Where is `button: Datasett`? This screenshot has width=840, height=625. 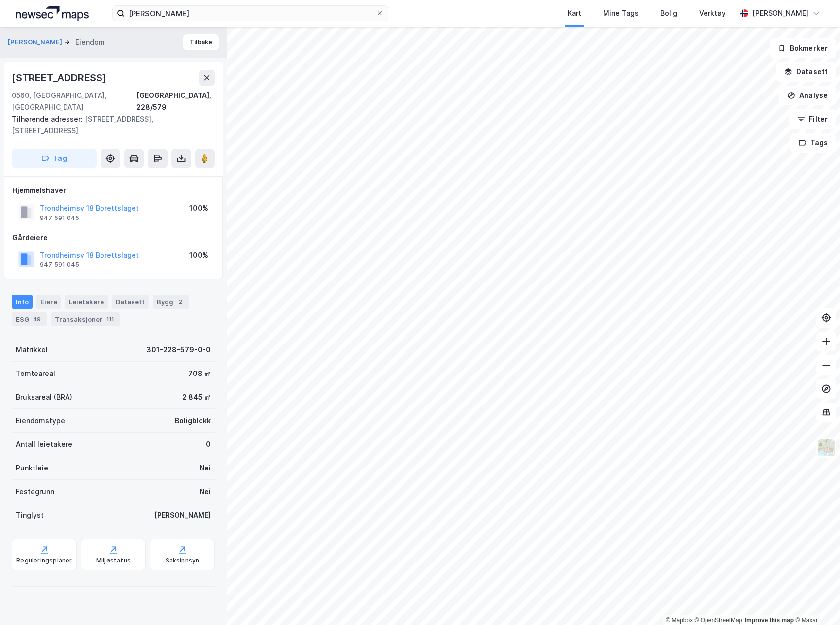
button: Datasett is located at coordinates (806, 72).